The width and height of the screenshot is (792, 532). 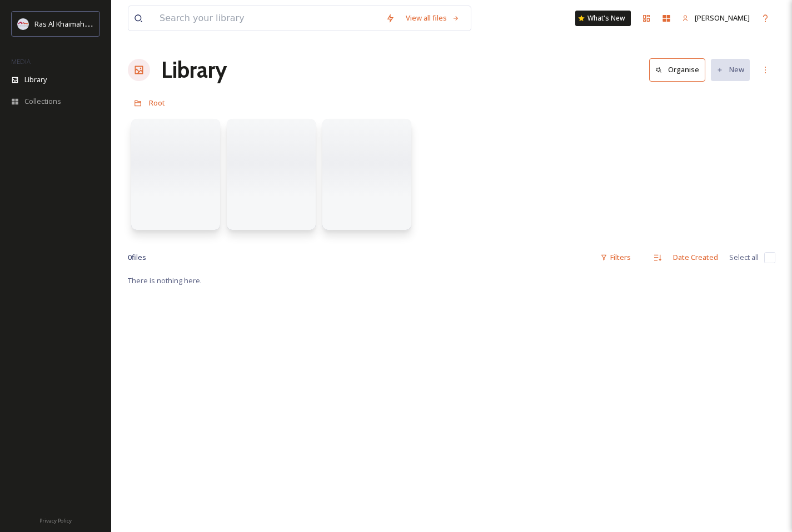 What do you see at coordinates (604, 18) in the screenshot?
I see `div: What's New` at bounding box center [604, 18].